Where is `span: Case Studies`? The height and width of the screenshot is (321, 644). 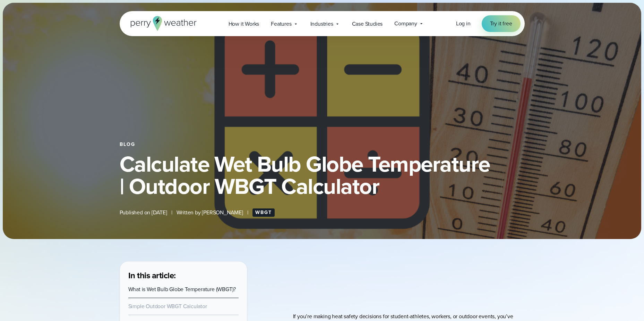
span: Case Studies is located at coordinates (367, 24).